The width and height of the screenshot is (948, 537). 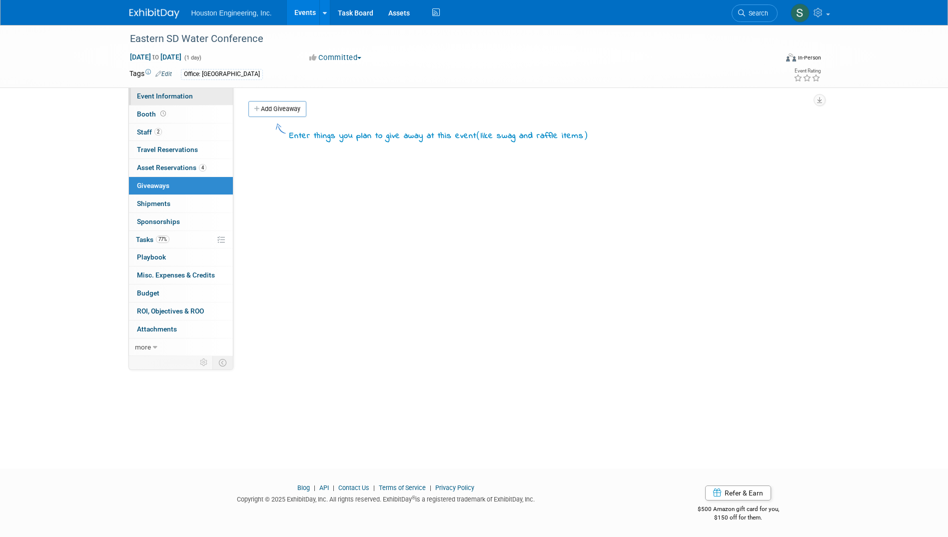 I want to click on a: Search, so click(x=754, y=13).